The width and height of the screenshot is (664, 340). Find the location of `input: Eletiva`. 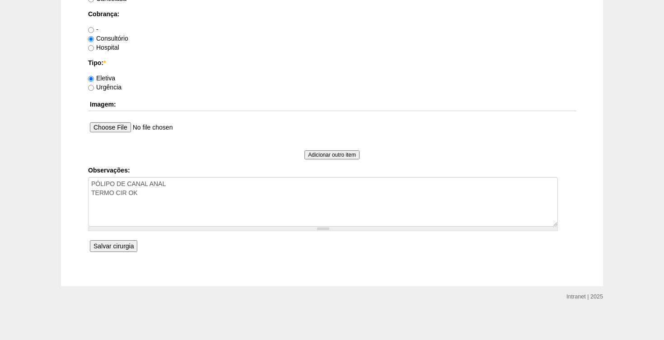

input: Eletiva is located at coordinates (91, 79).